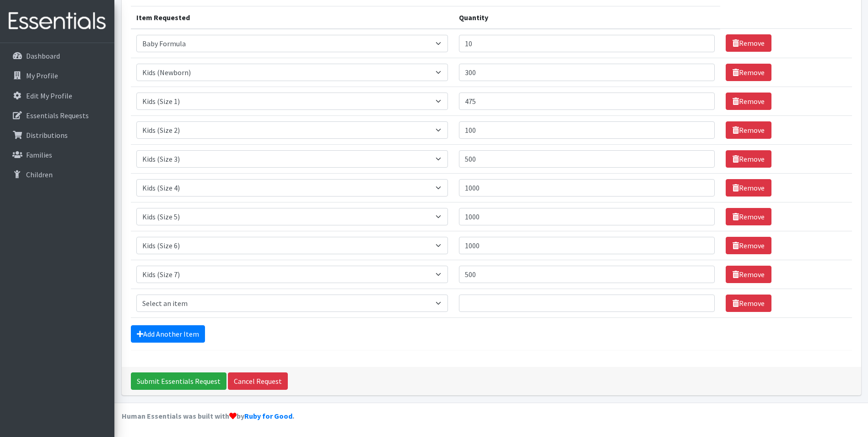 The height and width of the screenshot is (437, 868). I want to click on p: Children, so click(39, 174).